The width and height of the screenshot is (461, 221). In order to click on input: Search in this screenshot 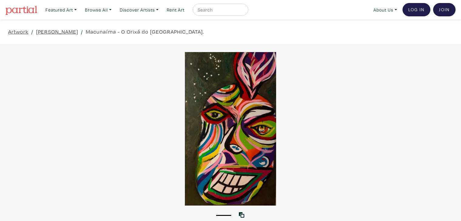, I will do `click(220, 10)`.